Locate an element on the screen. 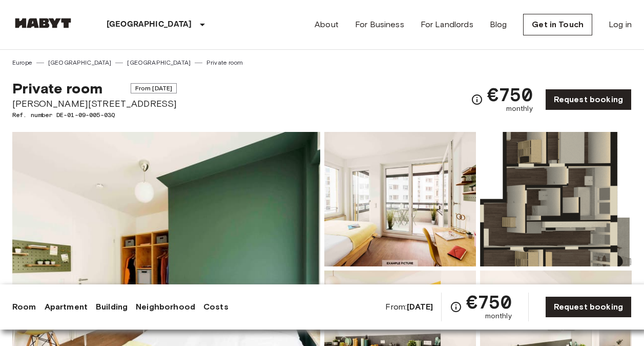 Image resolution: width=644 pixels, height=346 pixels. a: For Landlords is located at coordinates (447, 25).